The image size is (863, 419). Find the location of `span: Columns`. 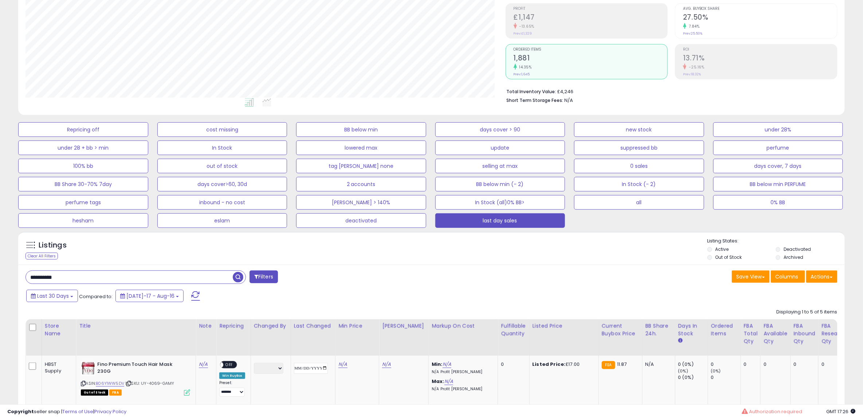

span: Columns is located at coordinates (787, 277).